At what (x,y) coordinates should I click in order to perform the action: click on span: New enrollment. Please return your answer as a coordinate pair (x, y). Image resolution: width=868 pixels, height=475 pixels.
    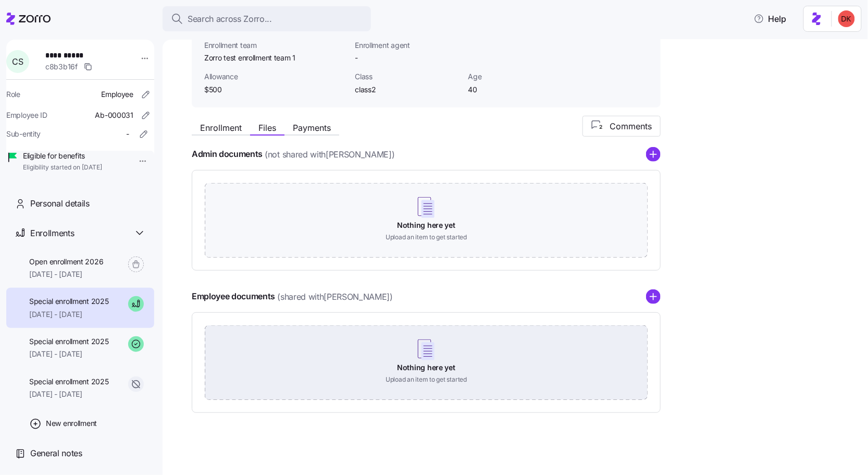
    Looking at the image, I should click on (72, 424).